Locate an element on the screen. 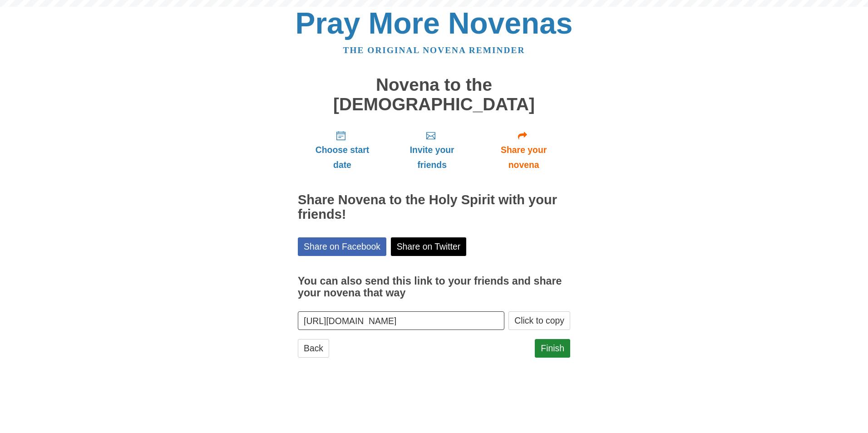 The width and height of the screenshot is (868, 433). h3: You can also send this link to your friends and share your novena that way is located at coordinates (434, 287).